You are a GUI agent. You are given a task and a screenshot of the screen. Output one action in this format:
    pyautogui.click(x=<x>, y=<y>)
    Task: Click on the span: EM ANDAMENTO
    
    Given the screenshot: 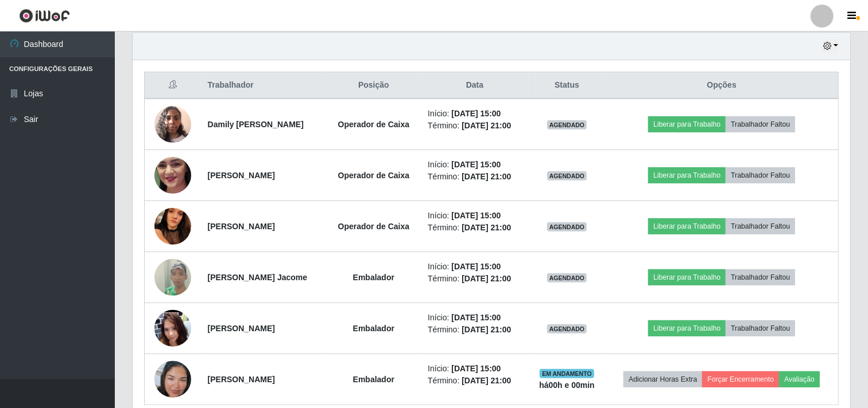 What is the action you would take?
    pyautogui.click(x=566, y=374)
    